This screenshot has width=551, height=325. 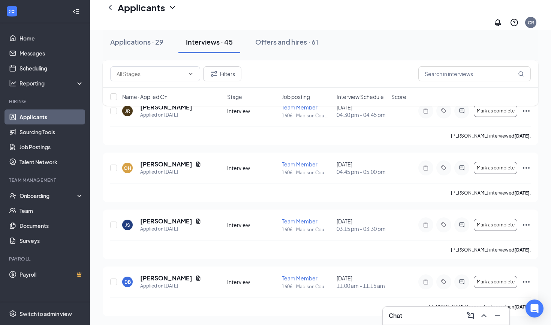 I want to click on svg: QuestionInfo, so click(x=514, y=22).